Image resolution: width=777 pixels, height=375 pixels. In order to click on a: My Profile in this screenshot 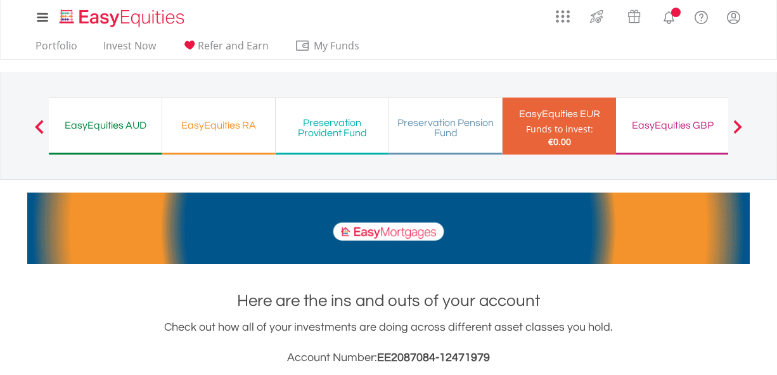, I will do `click(733, 17)`.